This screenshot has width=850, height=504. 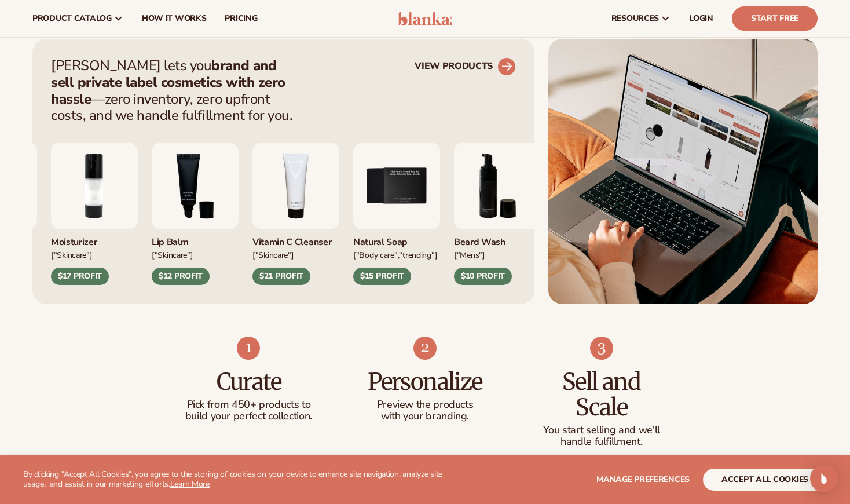 I want to click on div: ["BODY Care","TRENDING"], so click(x=396, y=254).